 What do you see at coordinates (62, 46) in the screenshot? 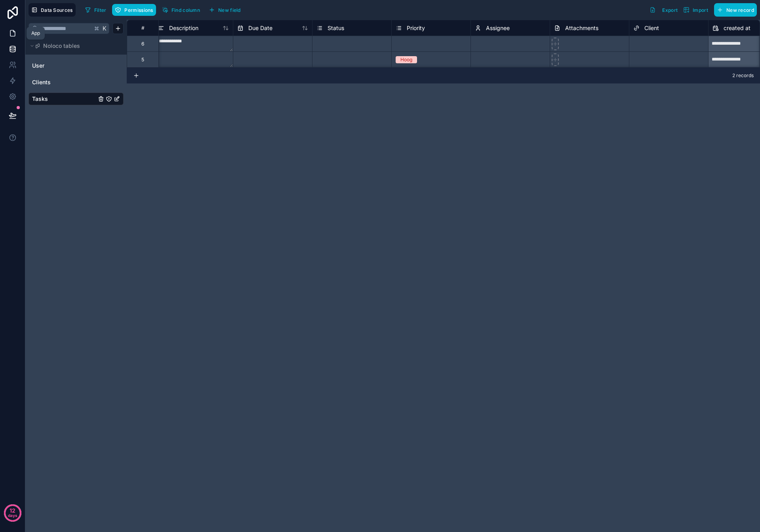
I see `span: Noloco tables` at bounding box center [62, 46].